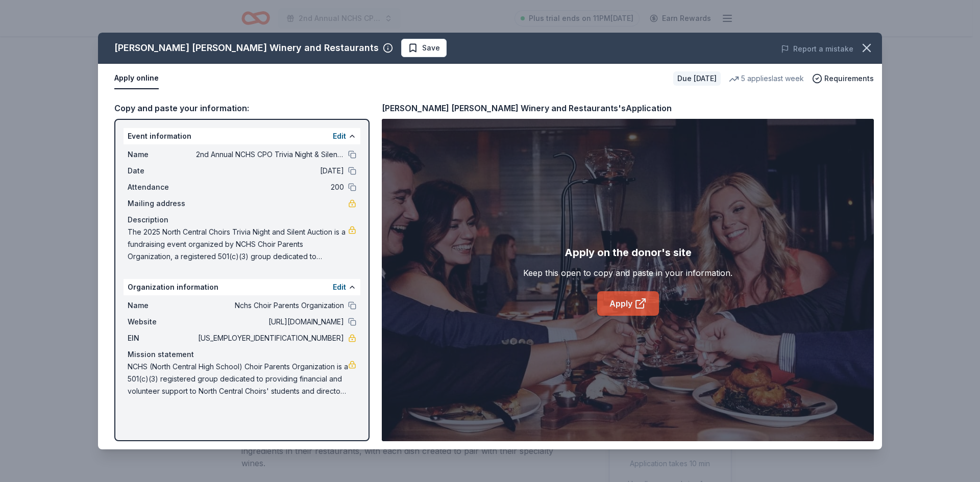  Describe the element at coordinates (242, 220) in the screenshot. I see `div: Description` at that location.